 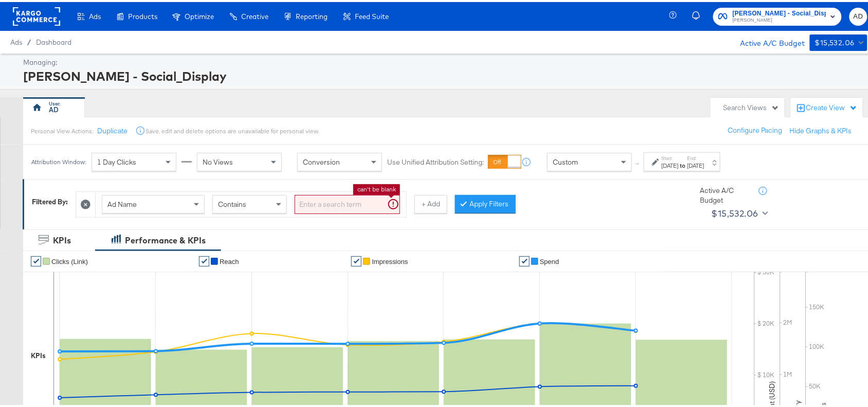 I want to click on button: AD, so click(x=858, y=14).